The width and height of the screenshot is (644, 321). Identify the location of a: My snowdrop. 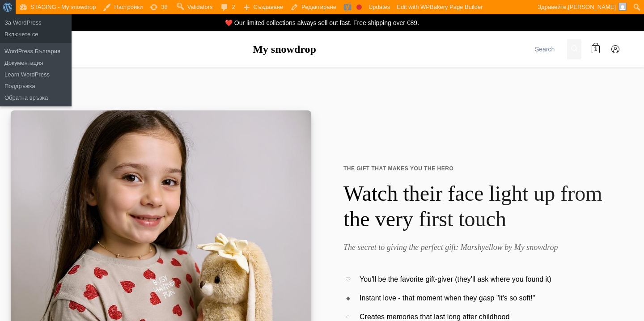
(284, 49).